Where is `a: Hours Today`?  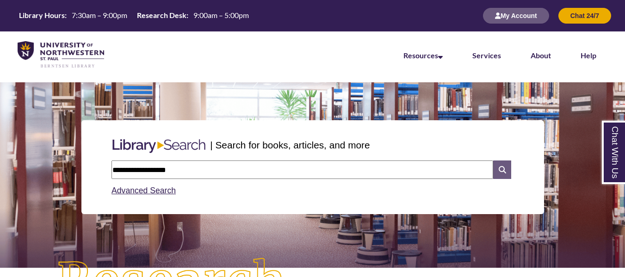
a: Hours Today is located at coordinates (134, 16).